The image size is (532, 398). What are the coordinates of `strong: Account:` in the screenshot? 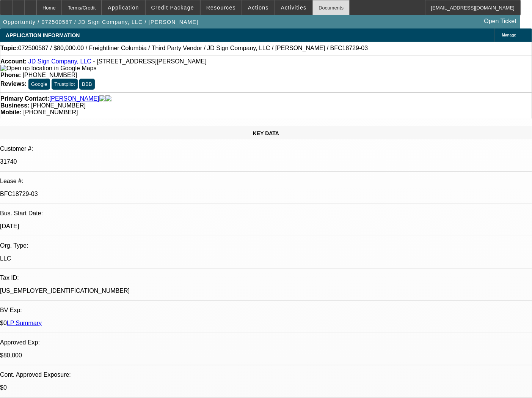 It's located at (13, 61).